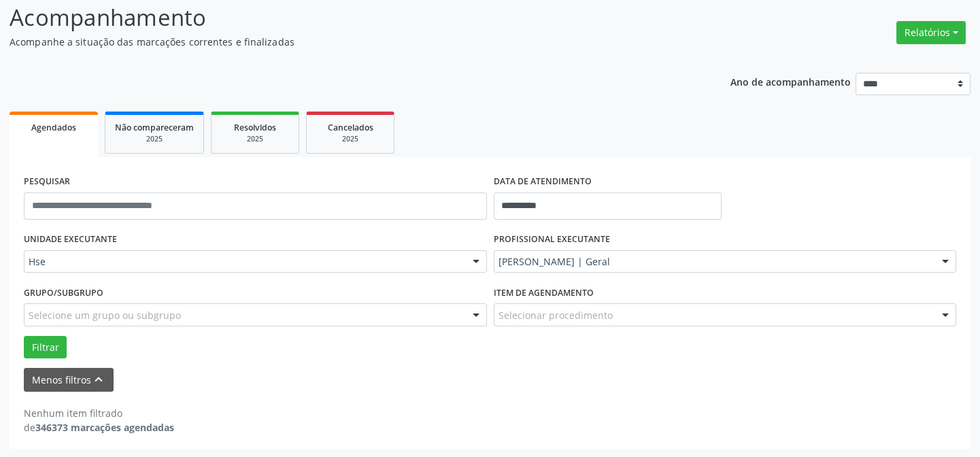  Describe the element at coordinates (69, 380) in the screenshot. I see `button: Menos filtroskeyboard_arrow_up` at that location.